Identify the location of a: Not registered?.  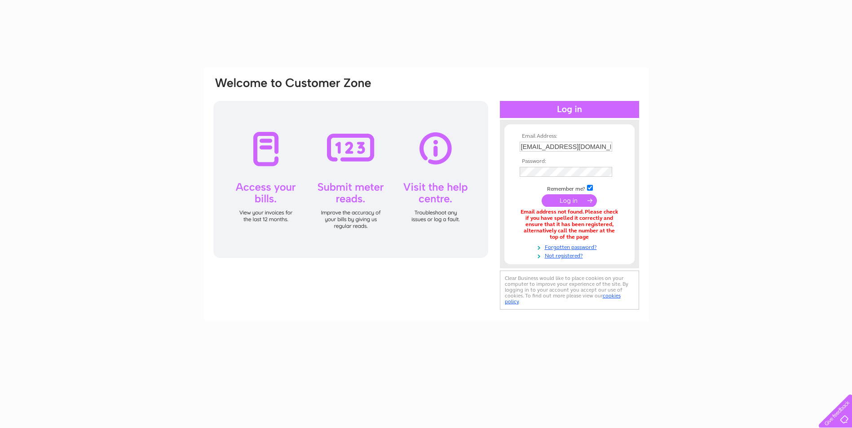
(570, 255).